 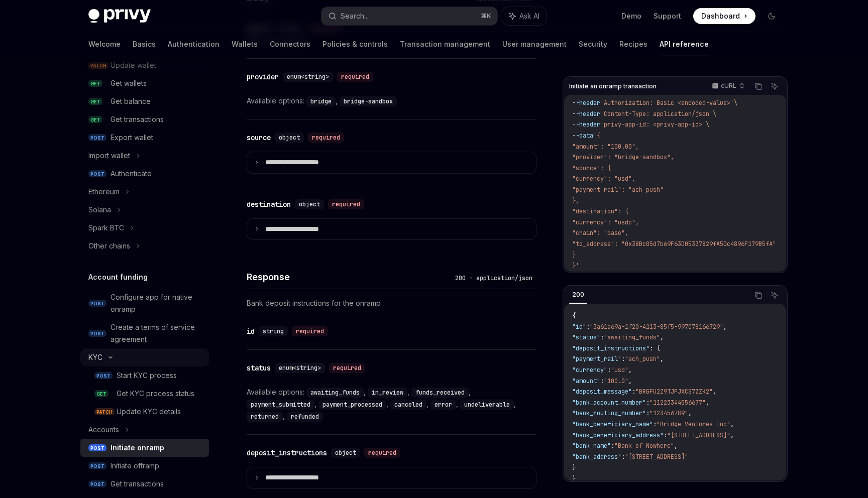 I want to click on a: POSTGet transactions, so click(x=145, y=484).